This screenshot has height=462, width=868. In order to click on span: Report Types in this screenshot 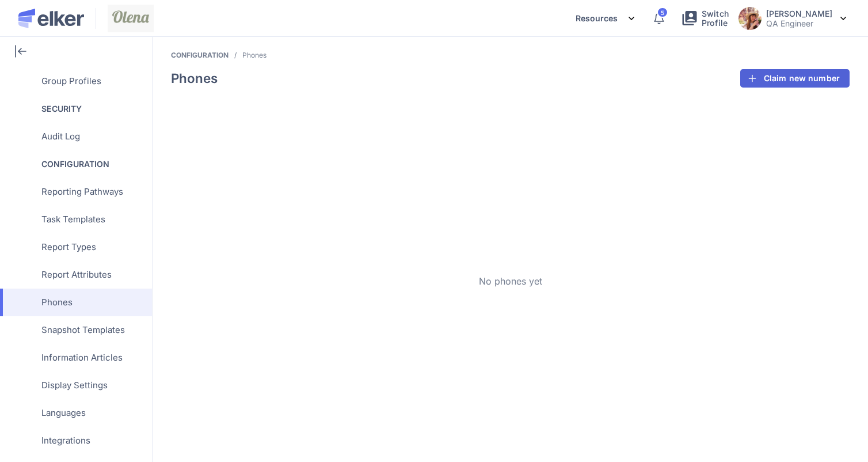, I will do `click(69, 247)`.